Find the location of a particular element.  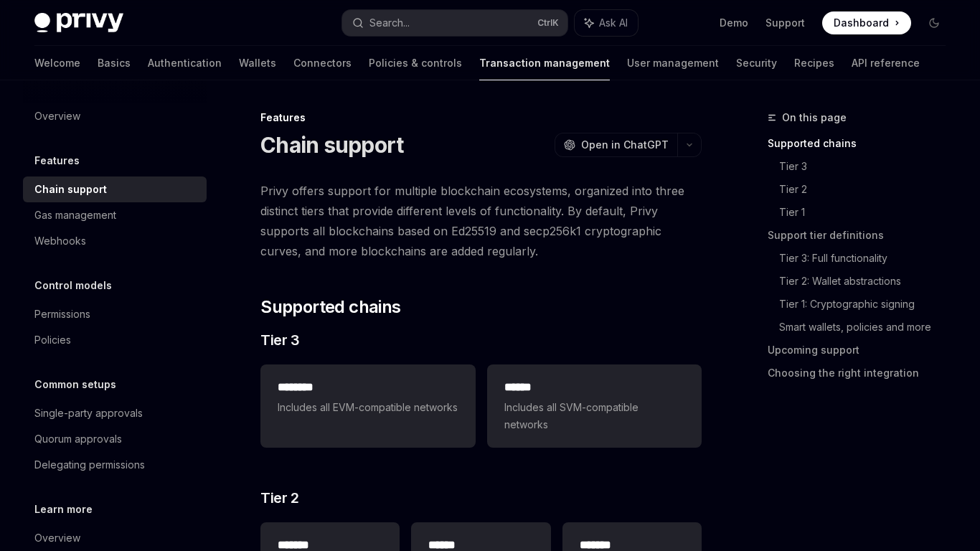

div: Delegating permissions is located at coordinates (90, 465).